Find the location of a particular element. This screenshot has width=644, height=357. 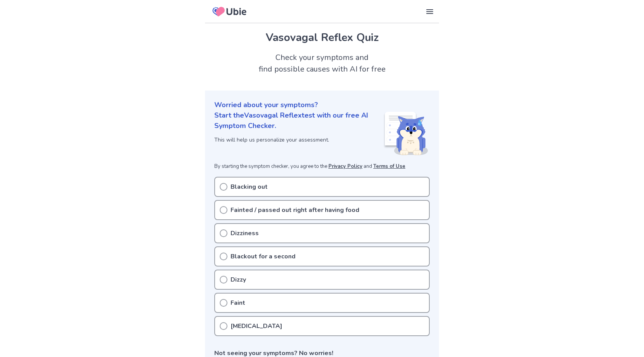

p: By starting the symptom checker, you agree to the and is located at coordinates (322, 167).